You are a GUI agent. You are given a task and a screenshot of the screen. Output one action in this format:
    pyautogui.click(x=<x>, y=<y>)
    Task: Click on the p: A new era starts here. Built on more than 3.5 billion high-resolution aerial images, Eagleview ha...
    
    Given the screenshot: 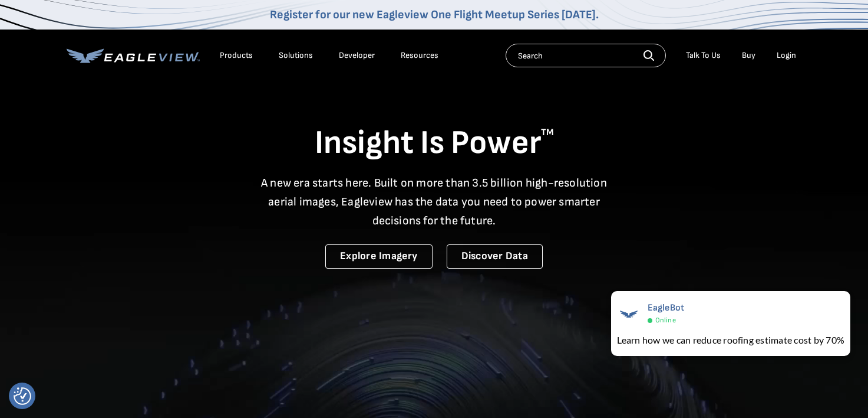 What is the action you would take?
    pyautogui.click(x=435, y=201)
    